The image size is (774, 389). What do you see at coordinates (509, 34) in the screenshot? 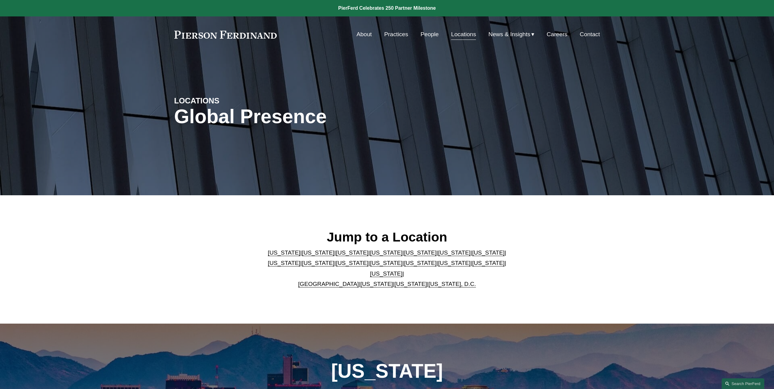
I see `span: News & Insights` at bounding box center [509, 34].